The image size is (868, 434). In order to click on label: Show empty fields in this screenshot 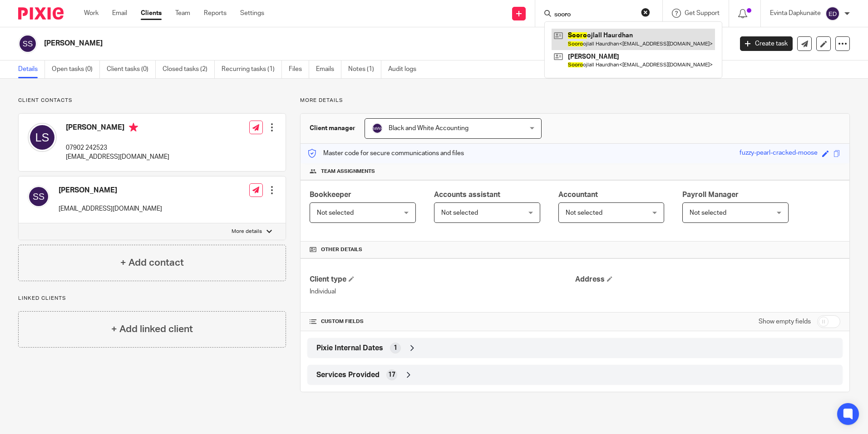, I will do `click(785, 321)`.